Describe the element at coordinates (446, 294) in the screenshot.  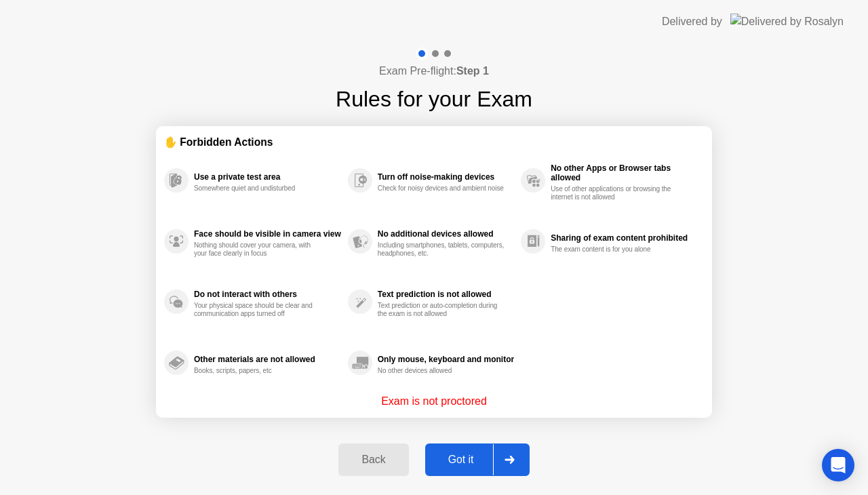
I see `div: Text prediction is not allowed` at that location.